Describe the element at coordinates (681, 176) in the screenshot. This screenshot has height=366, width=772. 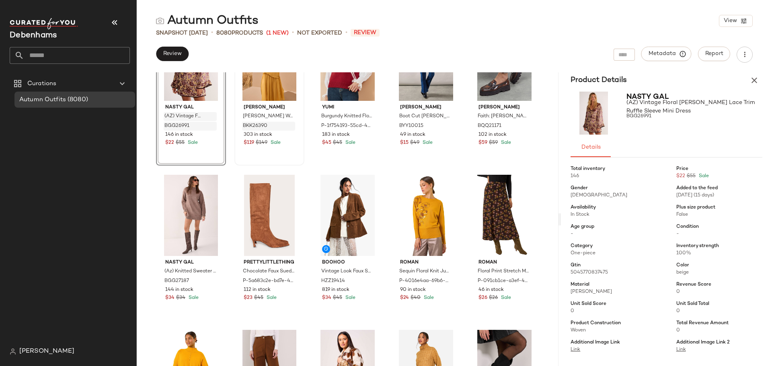
I see `span: $22` at that location.